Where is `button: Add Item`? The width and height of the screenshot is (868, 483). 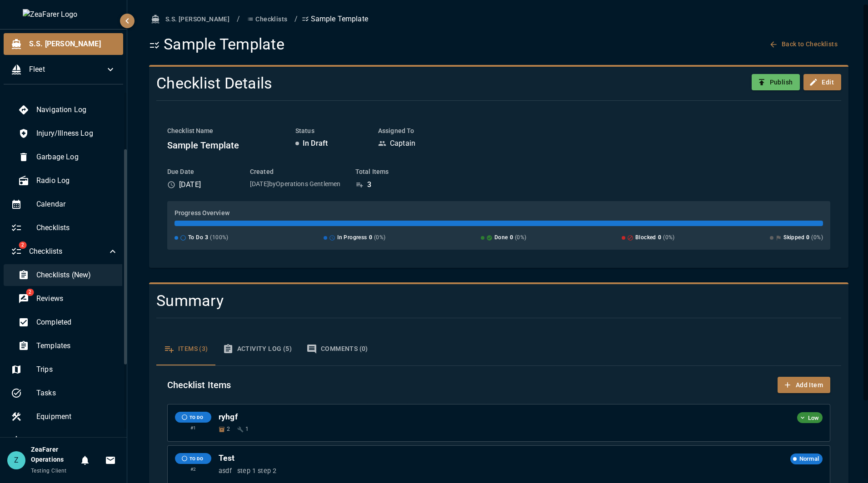 button: Add Item is located at coordinates (804, 385).